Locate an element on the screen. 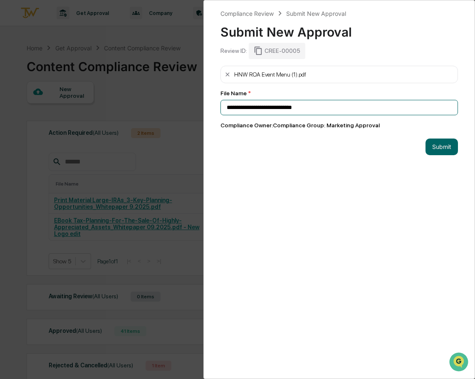 The image size is (475, 379). a: Powered byPylon is located at coordinates (80, 144).